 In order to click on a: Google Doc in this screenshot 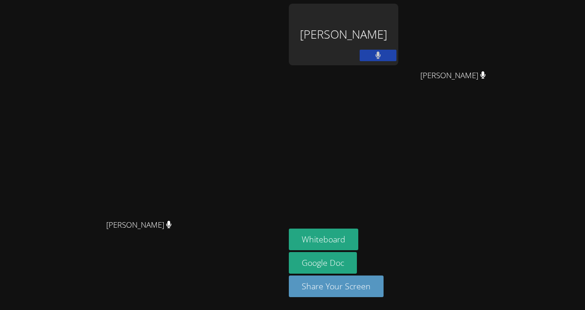, I will do `click(323, 262)`.